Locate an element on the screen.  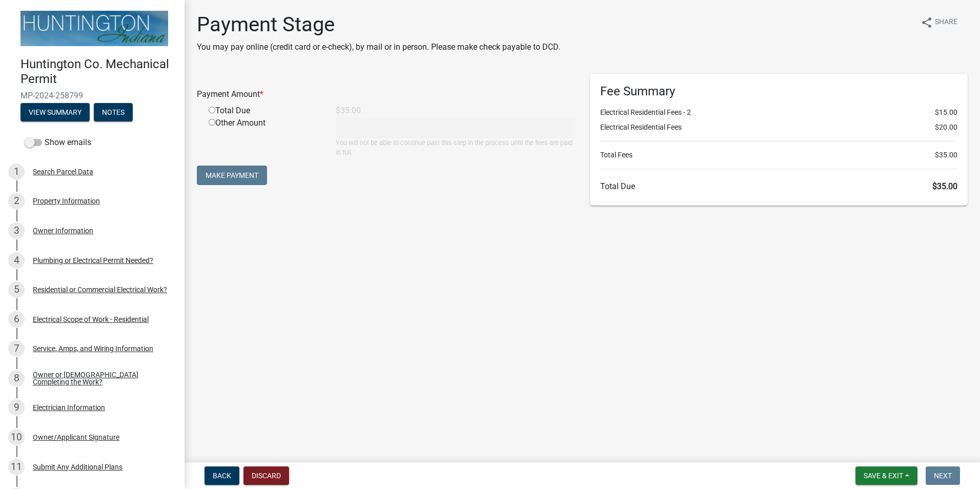
h1: Payment Stage is located at coordinates (378, 25).